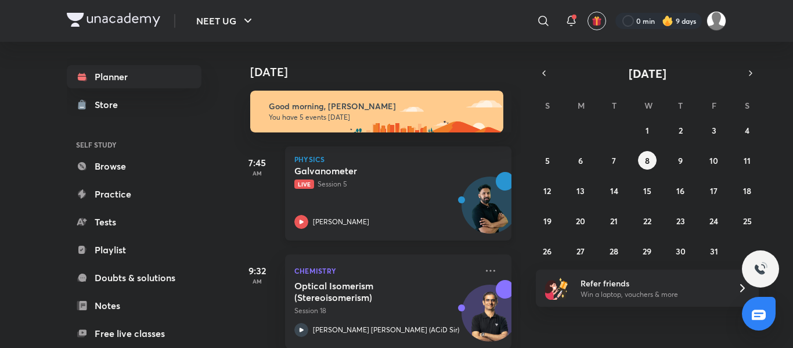  What do you see at coordinates (680, 130) in the screenshot?
I see `button: October 2, 2025` at bounding box center [680, 130].